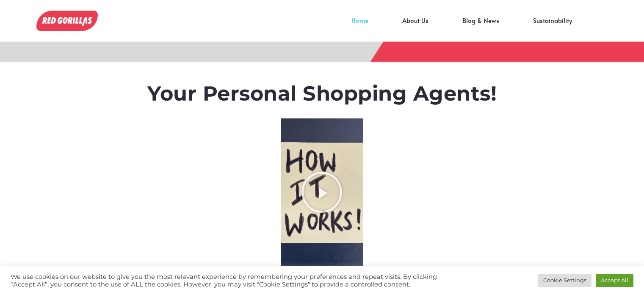 The height and width of the screenshot is (295, 644). I want to click on h1: Your Personal Shopping Agents!, so click(322, 94).